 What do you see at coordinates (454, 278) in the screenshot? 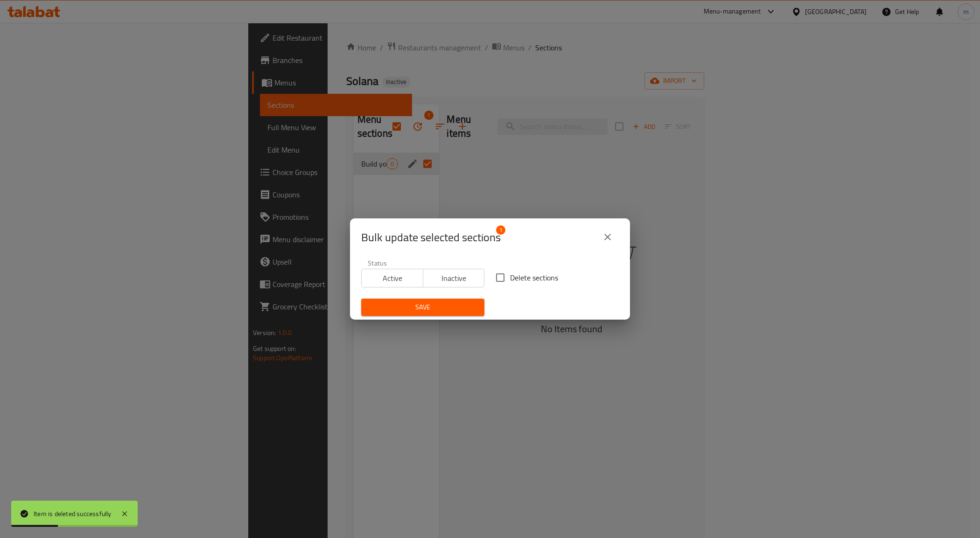
I see `span: Inactive` at bounding box center [454, 278].